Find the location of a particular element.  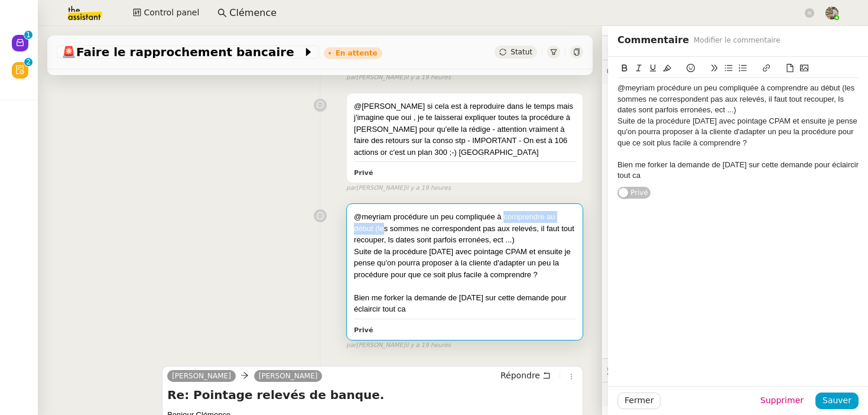

span: Faire le rapprochement bancaire is located at coordinates (182, 52).